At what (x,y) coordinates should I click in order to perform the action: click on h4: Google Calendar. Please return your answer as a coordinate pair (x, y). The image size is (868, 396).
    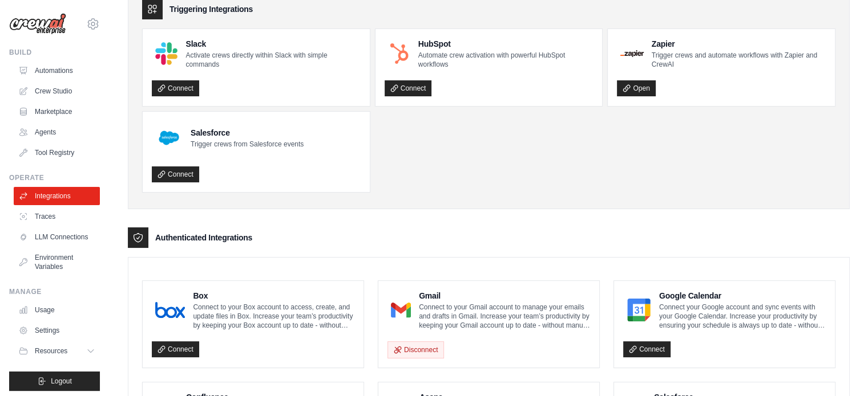
    Looking at the image, I should click on (742, 296).